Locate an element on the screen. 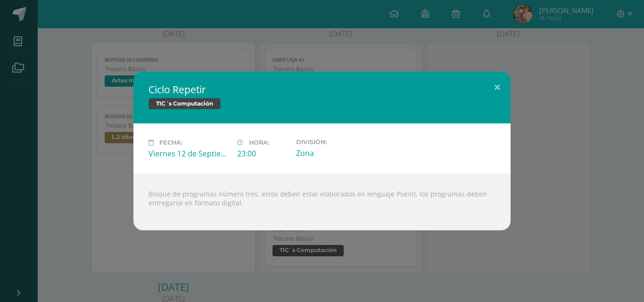 The width and height of the screenshot is (644, 302). div: Bloque de programas número tres, estos deben estar elaborados en lenguaje Pseint, los programas d... is located at coordinates (322, 202).